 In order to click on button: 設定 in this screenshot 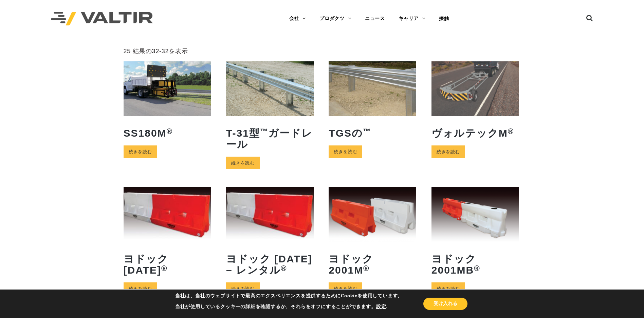, I will do `click(381, 307)`.